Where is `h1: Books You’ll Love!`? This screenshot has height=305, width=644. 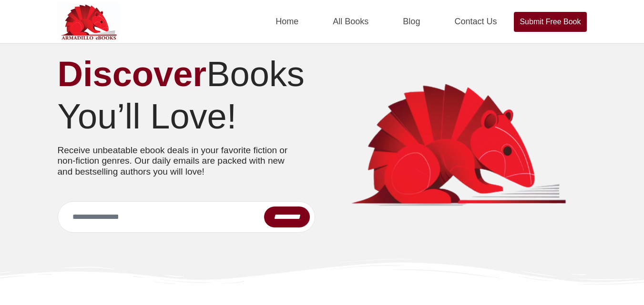 h1: Books You’ll Love! is located at coordinates (186, 96).